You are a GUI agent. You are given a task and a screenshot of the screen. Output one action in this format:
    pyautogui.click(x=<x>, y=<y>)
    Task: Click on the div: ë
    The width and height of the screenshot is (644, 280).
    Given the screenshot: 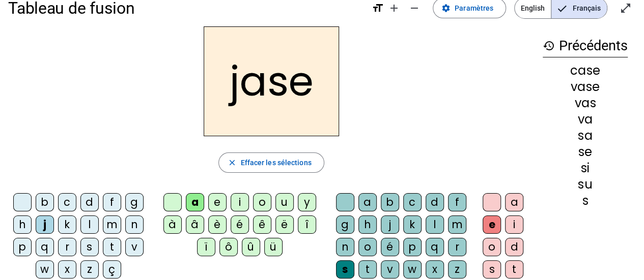 What is the action you would take?
    pyautogui.click(x=285, y=224)
    